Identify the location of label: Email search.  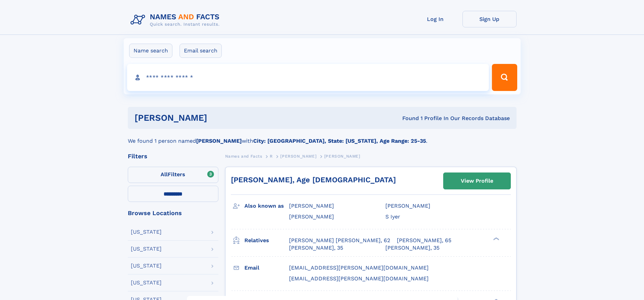
(200, 51).